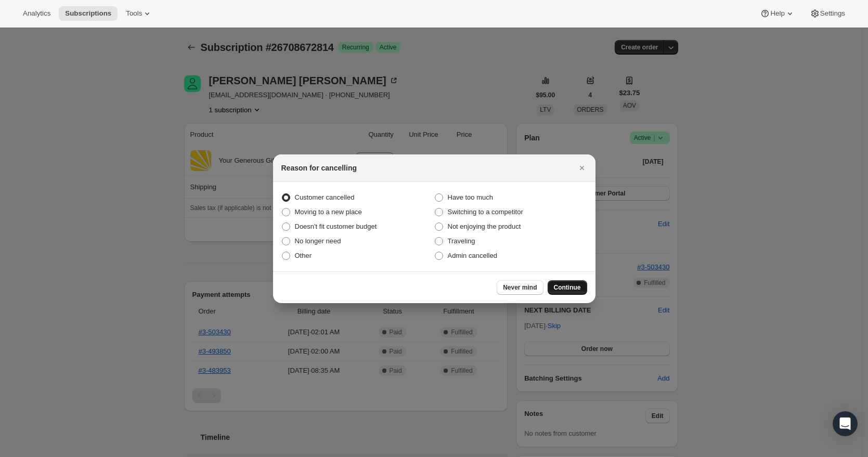 This screenshot has height=457, width=868. I want to click on button: Tools, so click(139, 13).